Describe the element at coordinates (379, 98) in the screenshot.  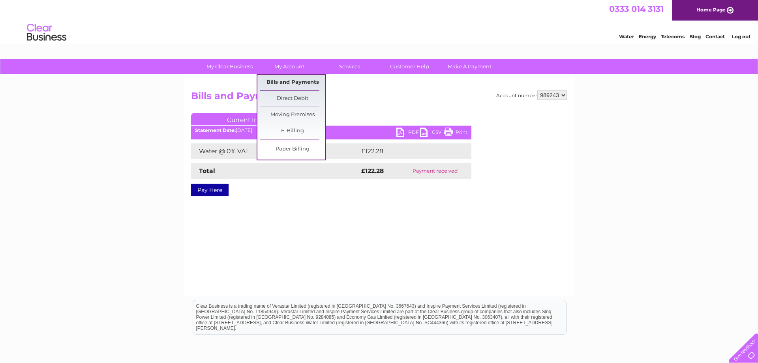
I see `h2: Bills and Payments` at that location.